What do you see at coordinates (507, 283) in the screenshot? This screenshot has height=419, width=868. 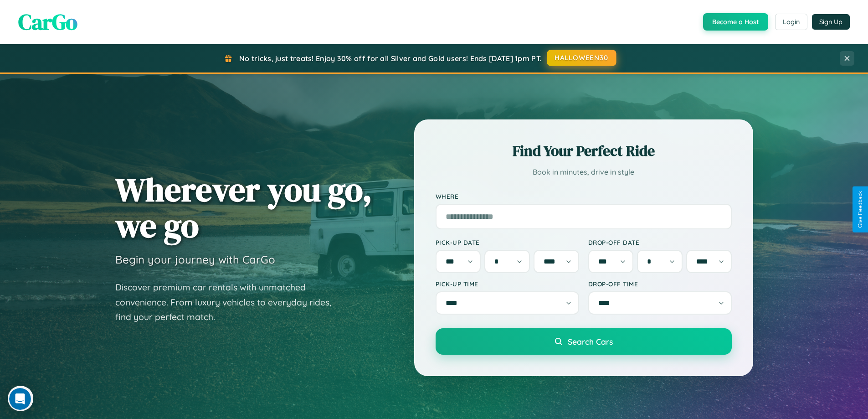 I see `label: Pick-up Time` at bounding box center [507, 283].